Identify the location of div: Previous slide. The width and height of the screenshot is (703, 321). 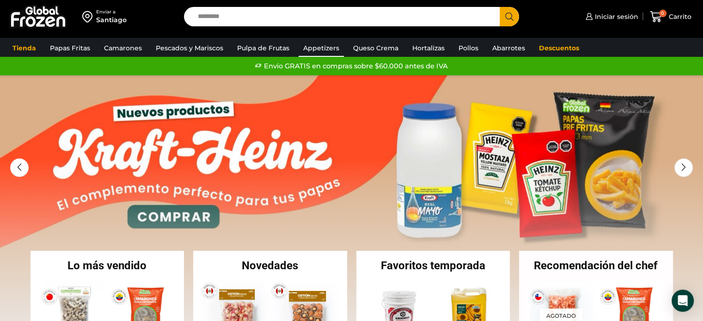
(19, 168).